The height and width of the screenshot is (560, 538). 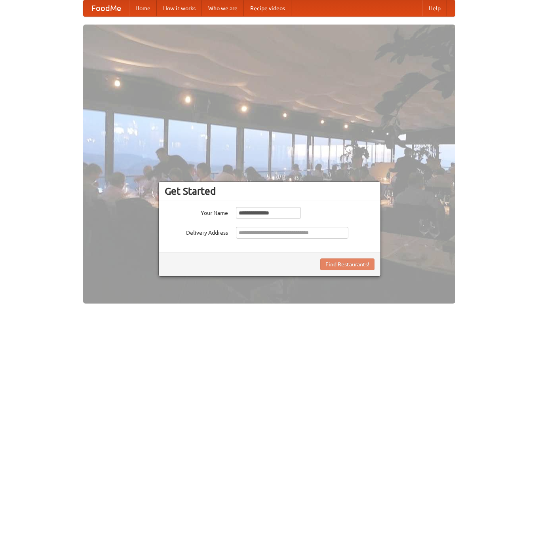 What do you see at coordinates (196, 212) in the screenshot?
I see `label: Your Name` at bounding box center [196, 212].